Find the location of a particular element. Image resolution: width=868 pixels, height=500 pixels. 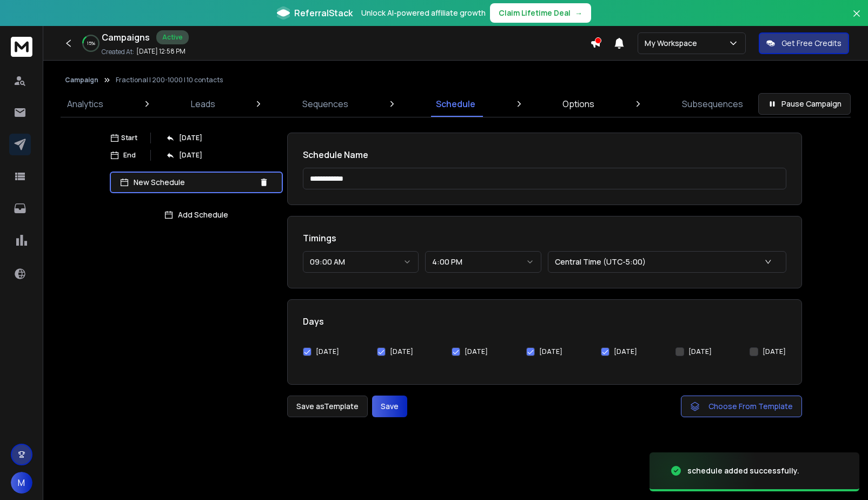

p: Subsequences is located at coordinates (713, 104).